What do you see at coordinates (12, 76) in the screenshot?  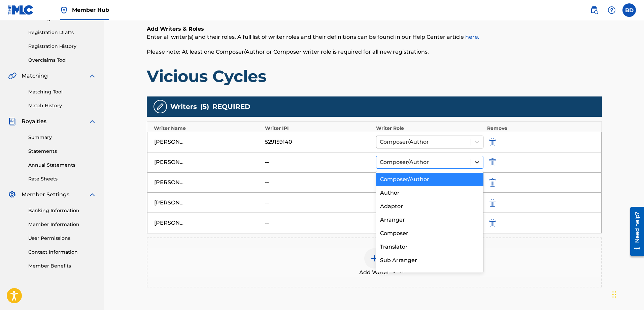 I see `img: Matching` at bounding box center [12, 76].